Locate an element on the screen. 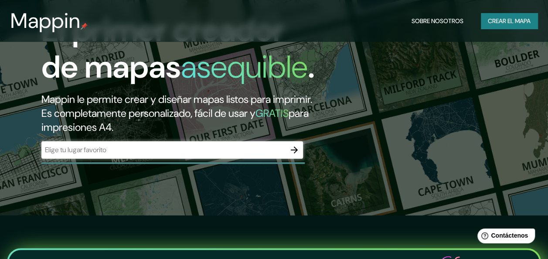 This screenshot has width=548, height=259. h1: El primer creador de mapas . is located at coordinates (178, 52).